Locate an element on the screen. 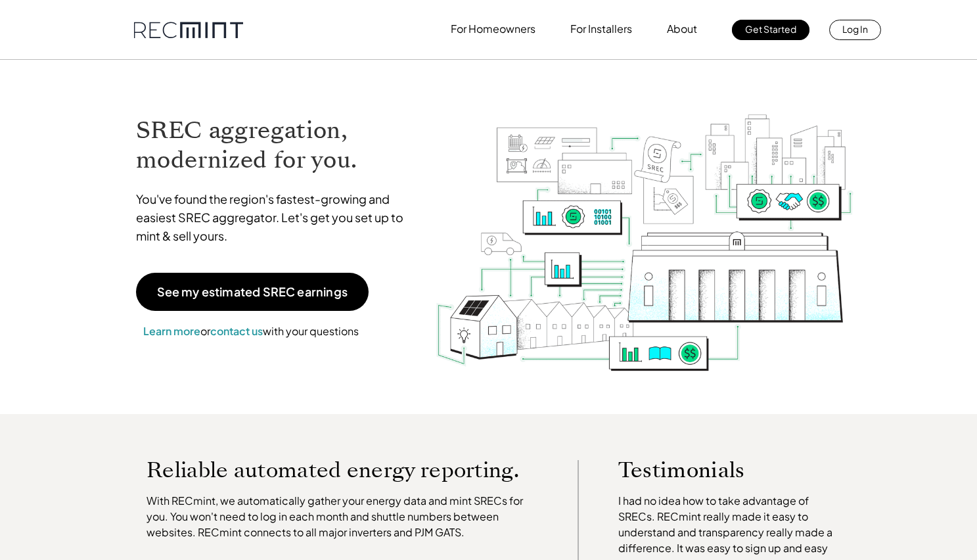 The image size is (977, 560). h1: SREC aggregation, modernized for you. is located at coordinates (276, 145).